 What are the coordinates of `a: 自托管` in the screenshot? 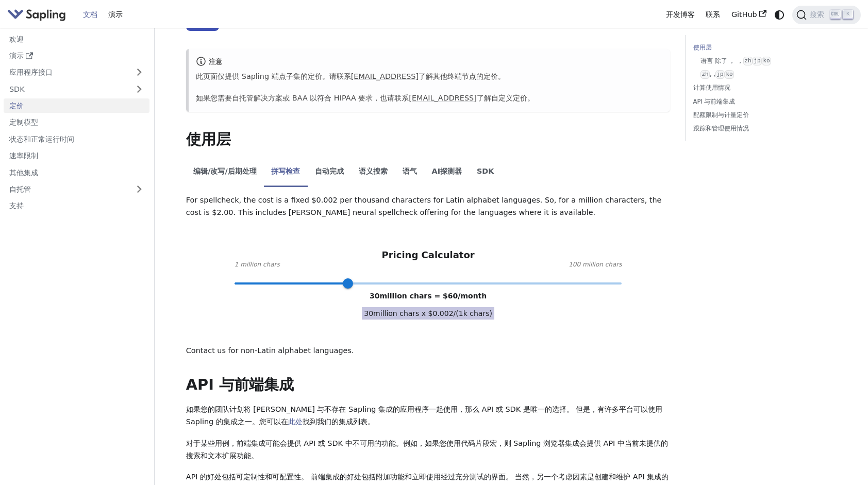 It's located at (76, 189).